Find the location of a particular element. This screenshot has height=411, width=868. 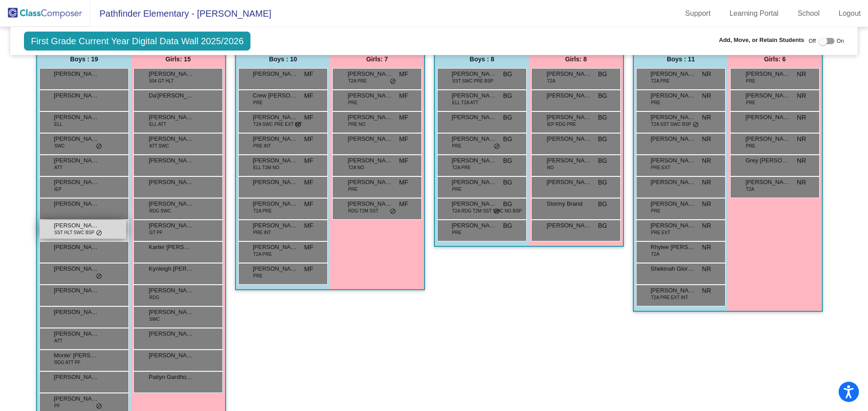

span: ELL ATT is located at coordinates (157, 124).